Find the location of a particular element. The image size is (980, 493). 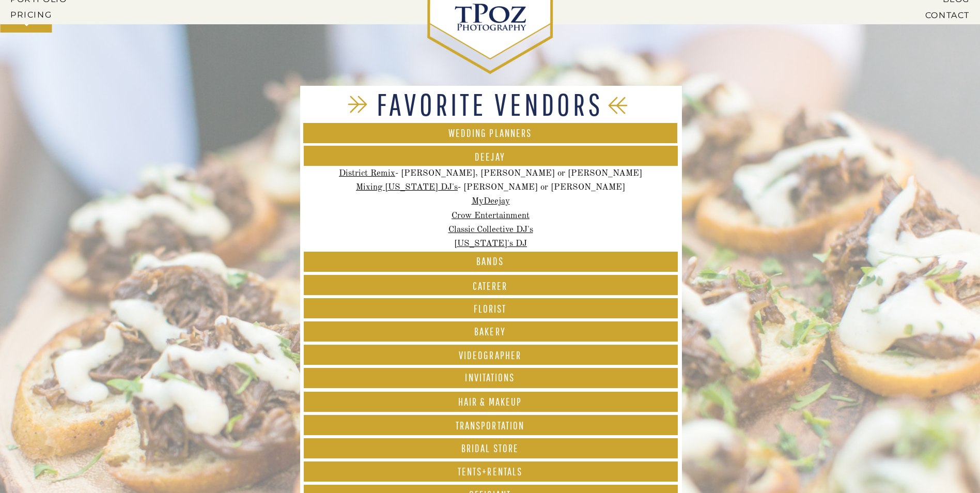

a: Crow Entertainment is located at coordinates (490, 215).